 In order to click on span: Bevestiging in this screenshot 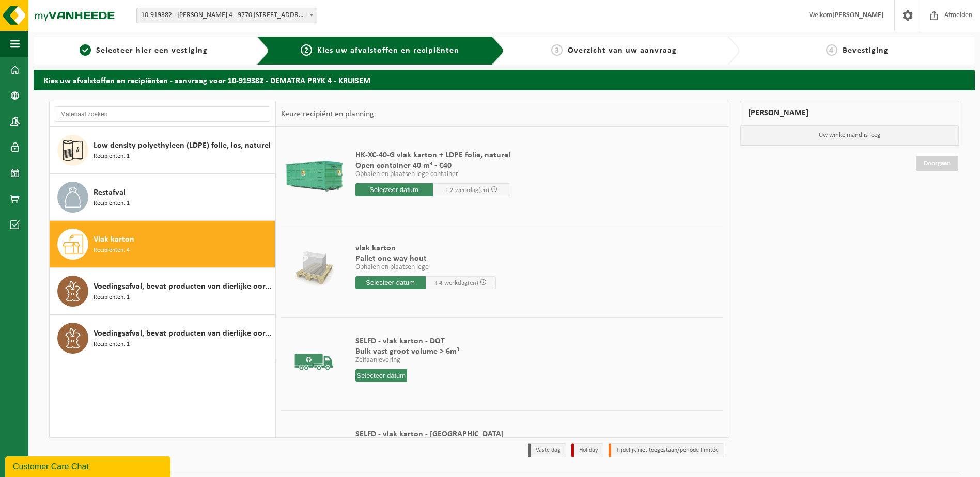, I will do `click(866, 51)`.